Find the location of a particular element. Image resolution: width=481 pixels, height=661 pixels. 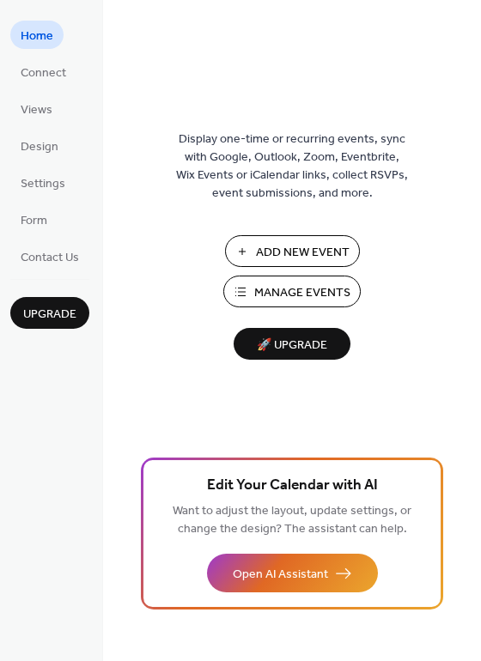

span: Add New Event is located at coordinates (302, 252).